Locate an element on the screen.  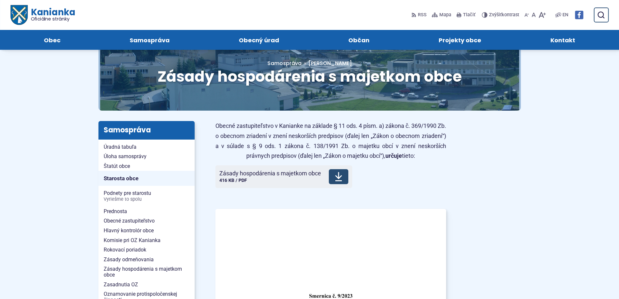
a: EN is located at coordinates (565, 15).